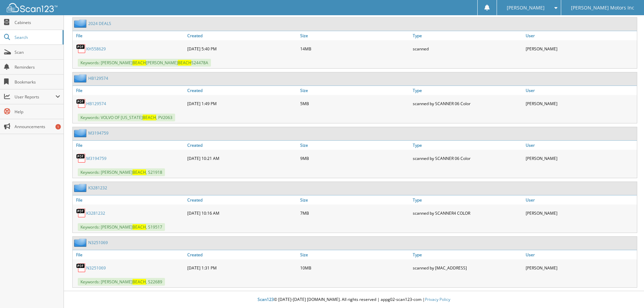 This screenshot has width=644, height=308. Describe the element at coordinates (355, 103) in the screenshot. I see `div: 5MB` at that location.